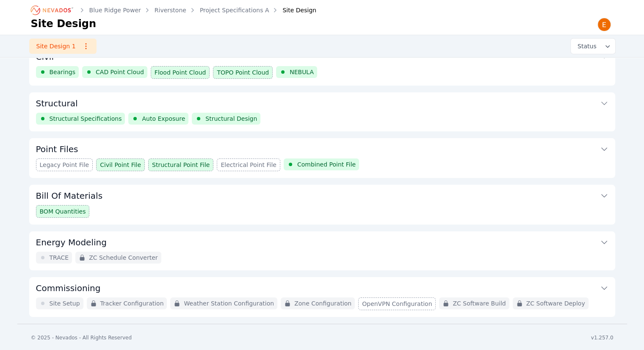 The image size is (644, 350). I want to click on span: Structural Point File, so click(181, 165).